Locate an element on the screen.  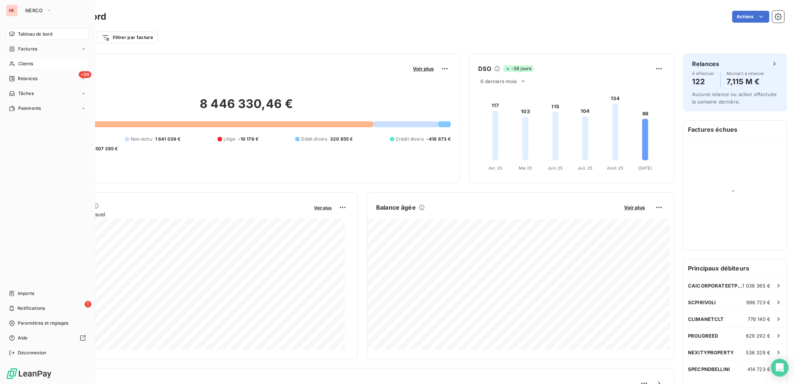
span: 1 038 365 € is located at coordinates (756, 286).